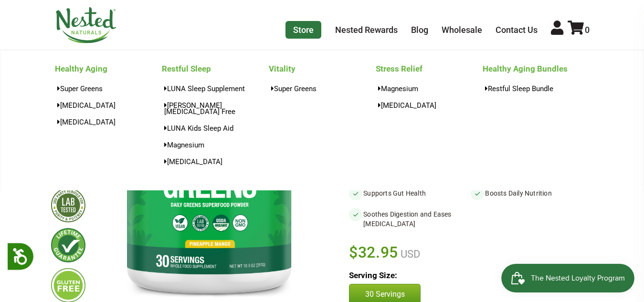 The image size is (644, 302). I want to click on b: Serving Size:, so click(373, 275).